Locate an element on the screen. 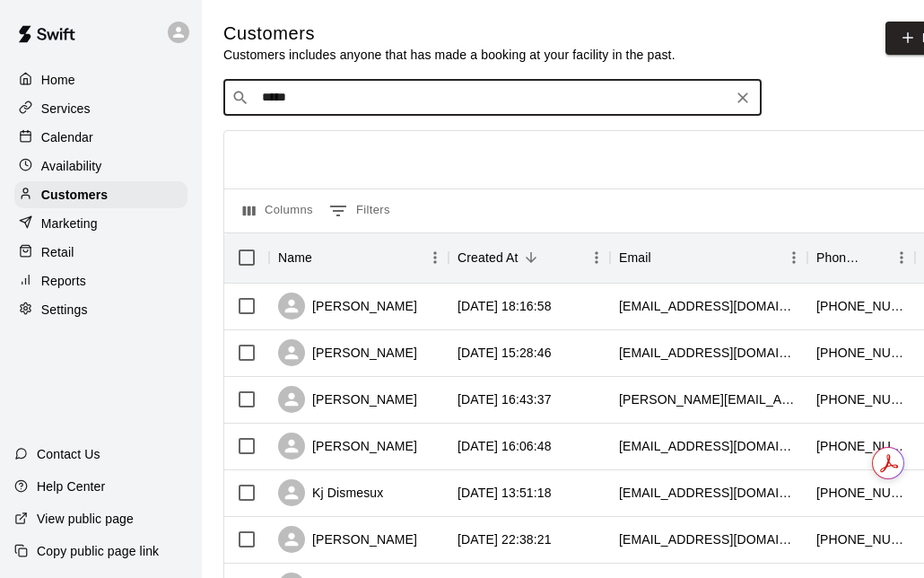 The image size is (924, 578). p: Home is located at coordinates (58, 80).